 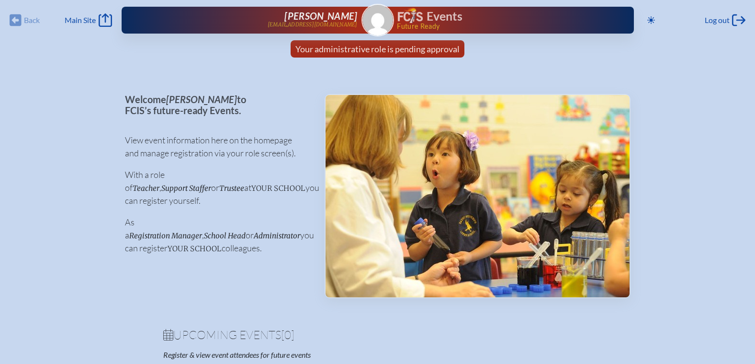 I want to click on p: As a , or you can register colleagues., so click(x=217, y=235).